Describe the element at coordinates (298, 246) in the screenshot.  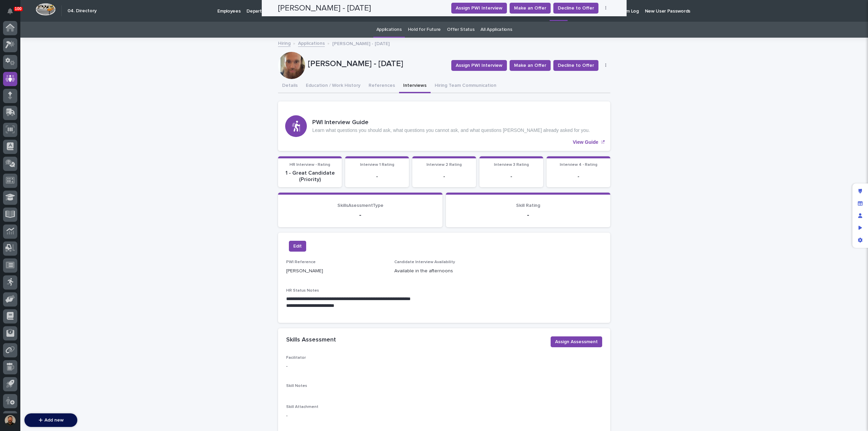
I see `button: Edit` at that location.